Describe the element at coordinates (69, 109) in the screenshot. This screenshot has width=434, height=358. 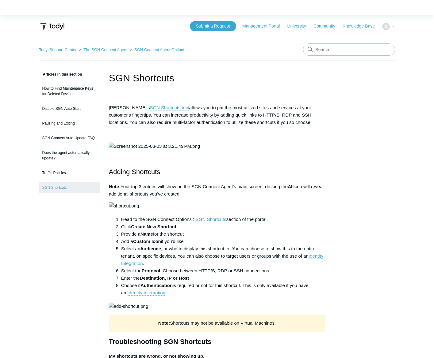
I see `a: Disable SGN Auto Start` at that location.